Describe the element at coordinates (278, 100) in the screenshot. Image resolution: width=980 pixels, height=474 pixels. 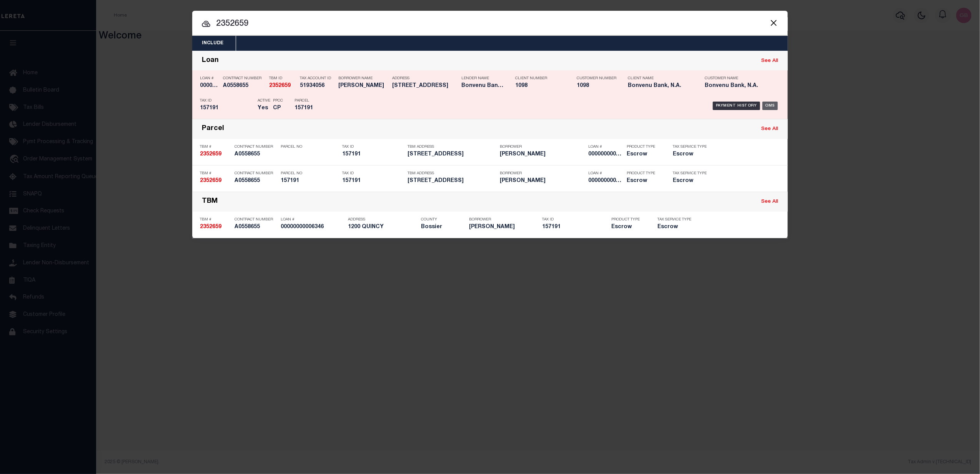
I see `p: PPCC` at that location.